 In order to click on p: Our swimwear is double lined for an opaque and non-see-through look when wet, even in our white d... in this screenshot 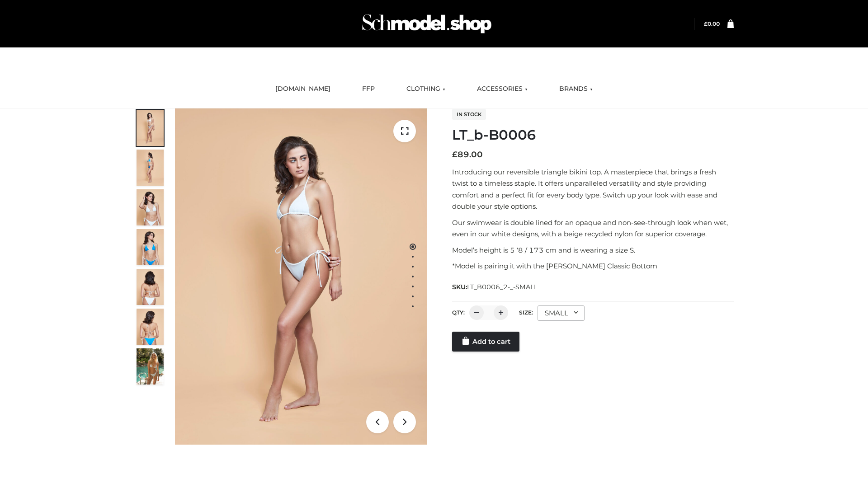, I will do `click(592, 228)`.